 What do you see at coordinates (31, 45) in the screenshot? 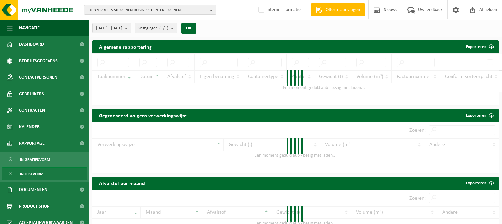
I see `span: Dashboard` at bounding box center [31, 45].